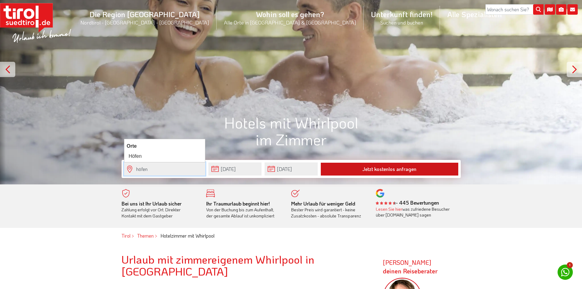 The width and height of the screenshot is (582, 289). What do you see at coordinates (389, 209) in the screenshot?
I see `a: Lesen Sie hier` at bounding box center [389, 209].